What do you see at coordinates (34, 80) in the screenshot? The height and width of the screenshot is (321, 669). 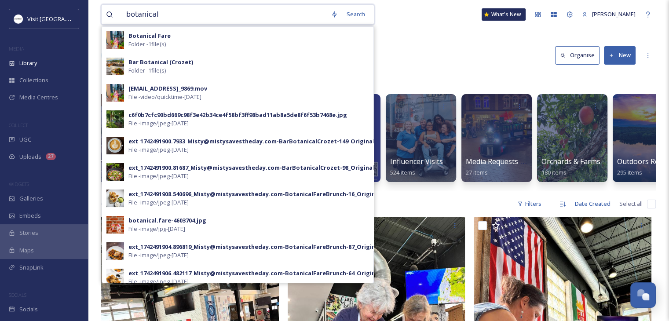 I see `span: Collections` at bounding box center [34, 80].